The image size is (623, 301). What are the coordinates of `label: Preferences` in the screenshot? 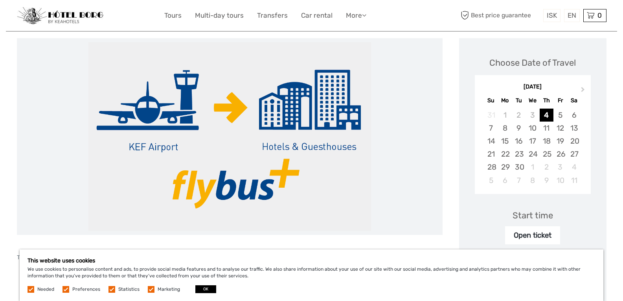 It's located at (86, 289).